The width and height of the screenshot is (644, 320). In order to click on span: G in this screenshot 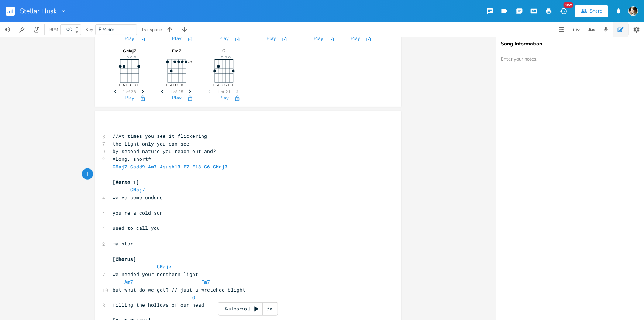, I will do `click(194, 298)`.